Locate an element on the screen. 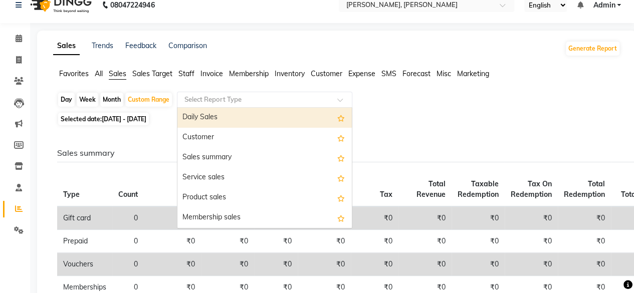  div: Daily Sales is located at coordinates (265, 118).